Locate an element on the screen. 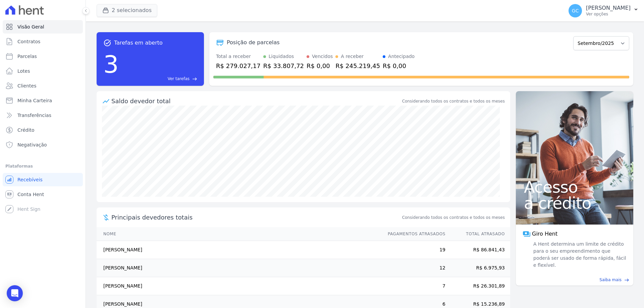 Image resolution: width=644 pixels, height=308 pixels. span: GC is located at coordinates (575, 11).